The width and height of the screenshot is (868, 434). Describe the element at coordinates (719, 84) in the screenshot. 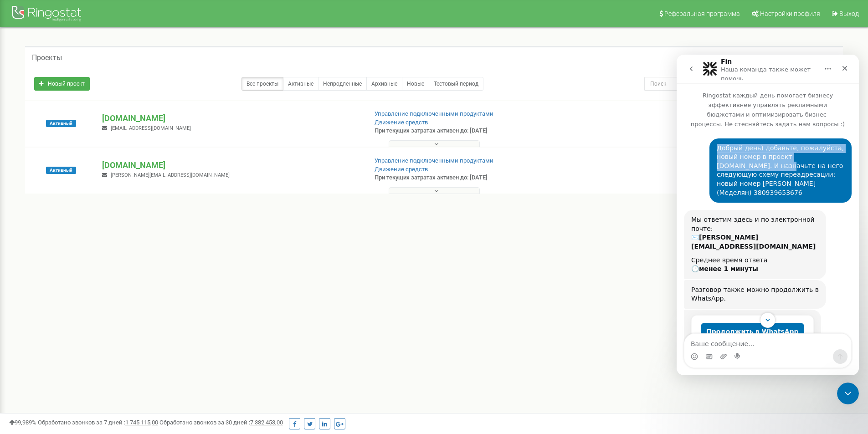

I see `input: Поиск` at that location.